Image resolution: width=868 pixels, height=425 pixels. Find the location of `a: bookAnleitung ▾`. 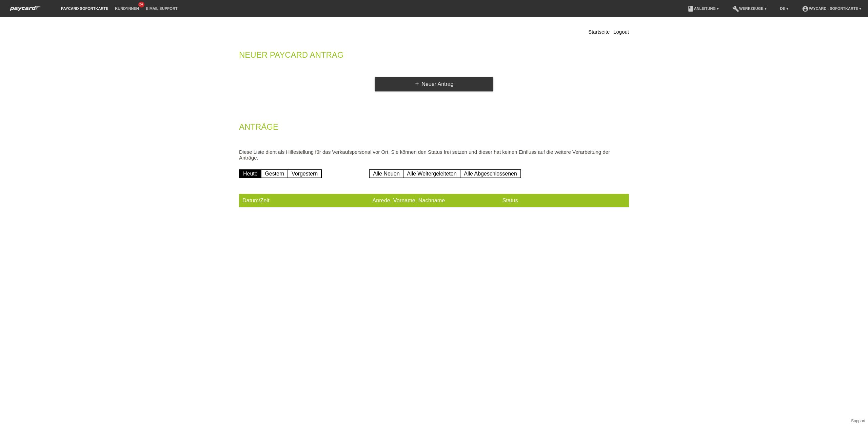

a: bookAnleitung ▾ is located at coordinates (703, 9).